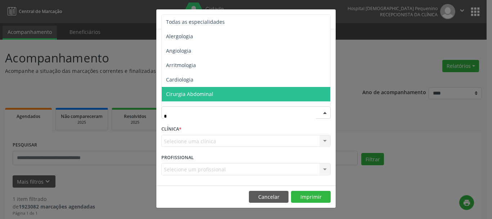  I want to click on span: Alergologia, so click(179, 36).